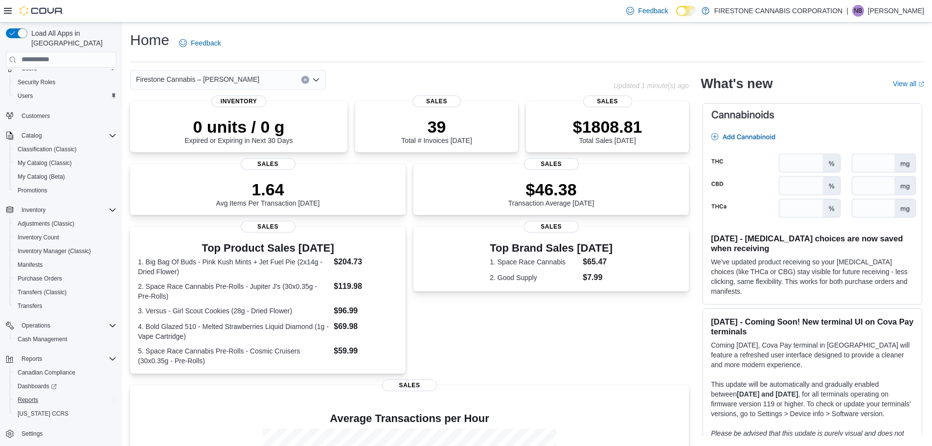  I want to click on span: Purchase Orders, so click(65, 278).